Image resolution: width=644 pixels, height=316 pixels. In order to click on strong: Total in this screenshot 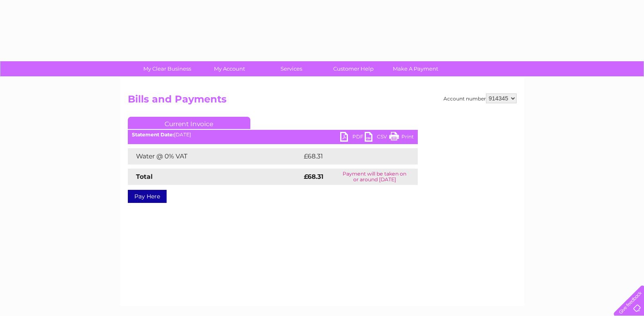, I will do `click(144, 176)`.